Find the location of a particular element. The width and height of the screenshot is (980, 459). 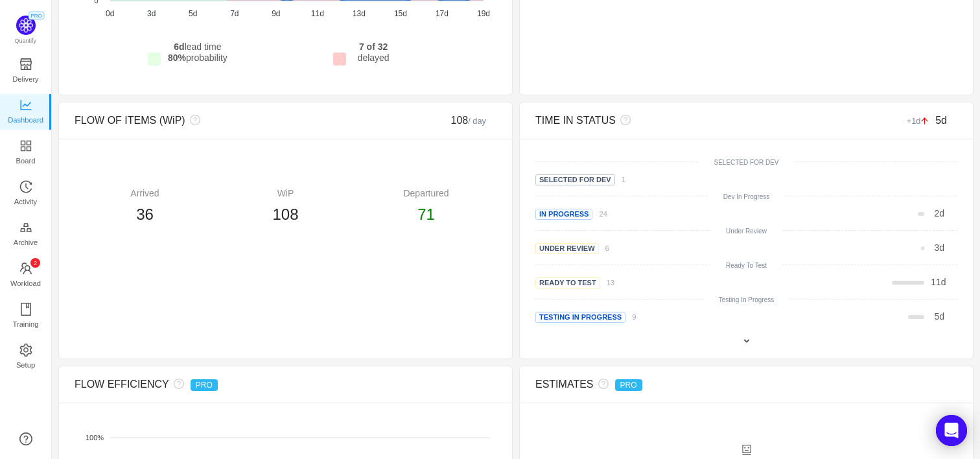

a: Board is located at coordinates (26, 153).